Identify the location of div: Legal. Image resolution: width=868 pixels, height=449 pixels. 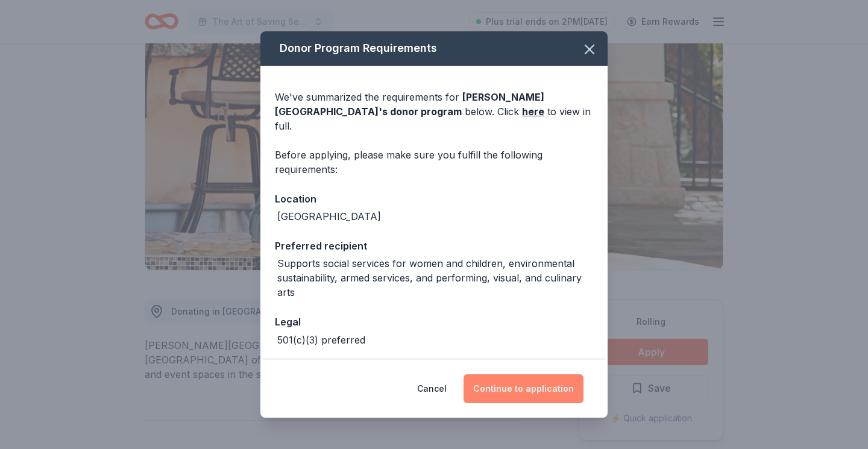
(434, 322).